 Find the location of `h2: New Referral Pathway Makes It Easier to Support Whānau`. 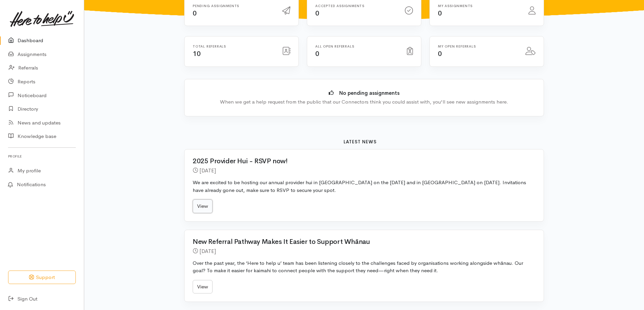

h2: New Referral Pathway Makes It Easier to Support Whānau is located at coordinates (360, 242).